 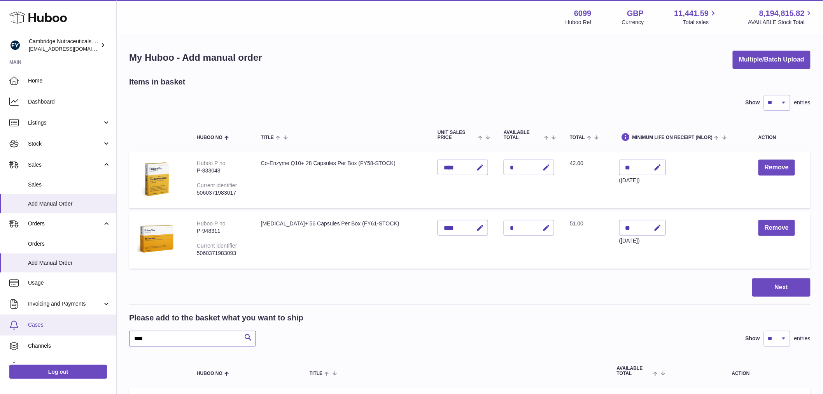 I want to click on span: AVAILABLE Stock Total, so click(x=780, y=22).